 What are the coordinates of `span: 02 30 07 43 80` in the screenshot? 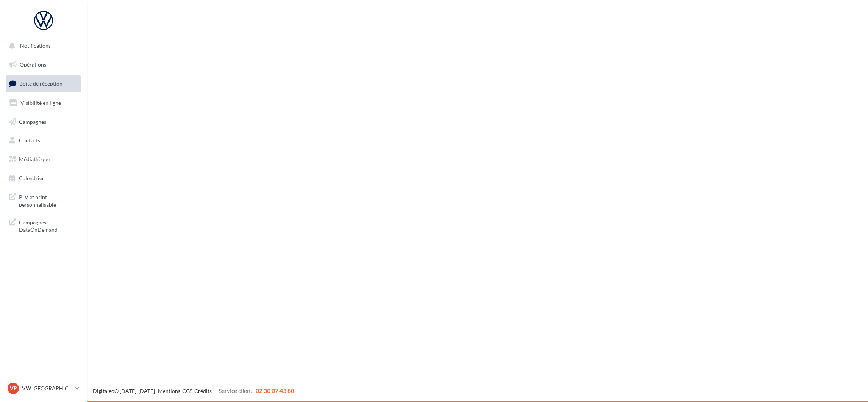 It's located at (275, 390).